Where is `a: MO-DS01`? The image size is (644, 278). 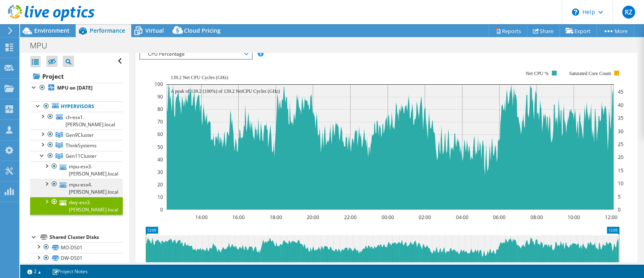
a: MO-DS01 is located at coordinates (77, 247).